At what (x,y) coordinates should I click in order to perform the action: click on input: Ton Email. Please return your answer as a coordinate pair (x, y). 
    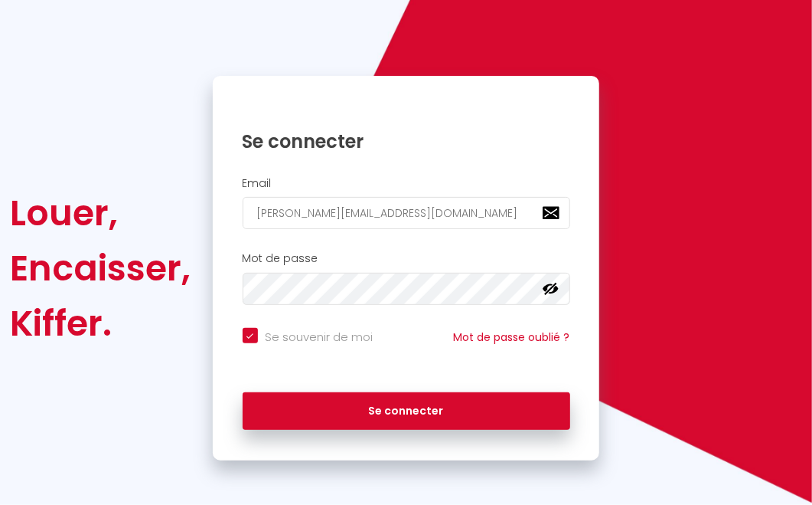
    Looking at the image, I should click on (406, 213).